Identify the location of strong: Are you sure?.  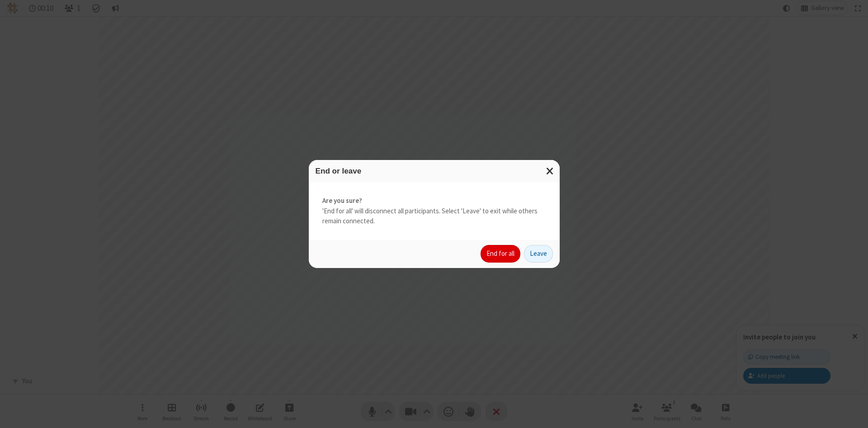
(434, 201).